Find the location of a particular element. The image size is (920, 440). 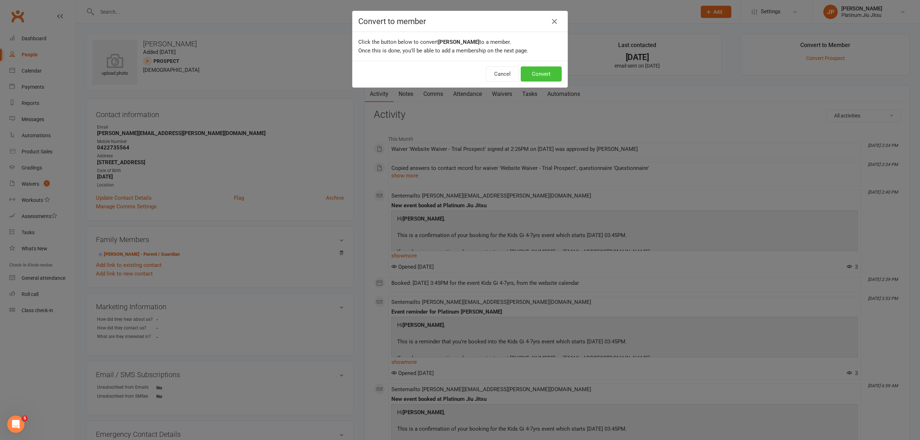

button: Close is located at coordinates (555, 22).